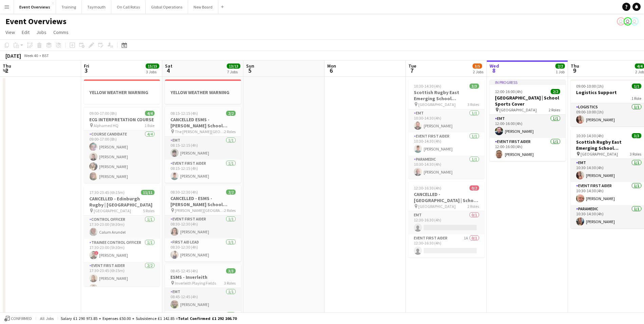 Image resolution: width=644 pixels, height=324 pixels. I want to click on span: 5 Roles, so click(149, 211).